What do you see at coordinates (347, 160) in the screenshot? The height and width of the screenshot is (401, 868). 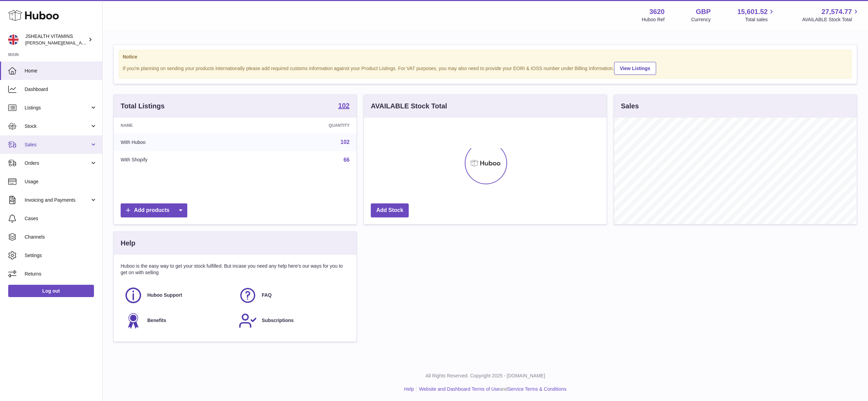 I see `a: 66` at bounding box center [347, 160].